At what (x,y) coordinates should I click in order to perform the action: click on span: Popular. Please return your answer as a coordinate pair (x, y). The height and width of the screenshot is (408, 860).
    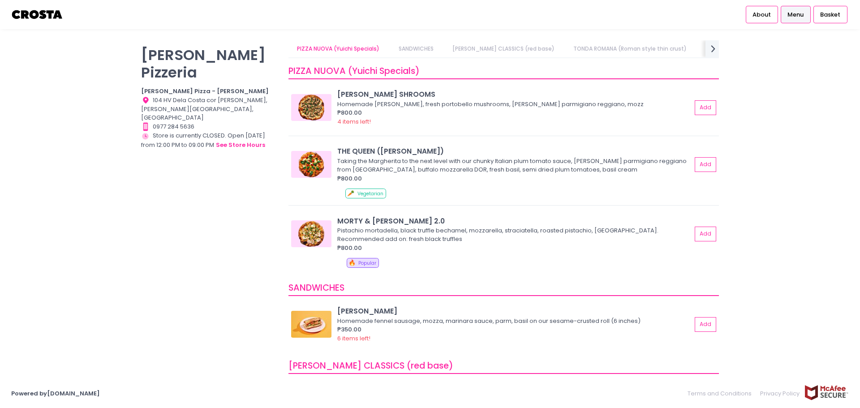
    Looking at the image, I should click on (367, 263).